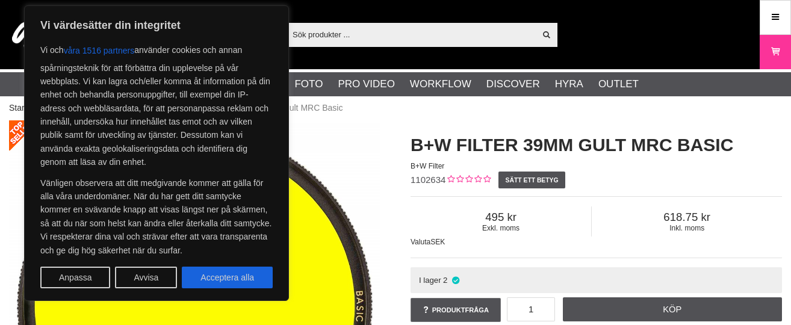 This screenshot has height=325, width=791. Describe the element at coordinates (501, 217) in the screenshot. I see `span: 495` at that location.